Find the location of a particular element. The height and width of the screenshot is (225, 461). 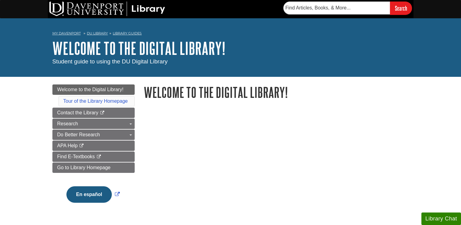

span: Find E-Textbooks is located at coordinates (76, 156).